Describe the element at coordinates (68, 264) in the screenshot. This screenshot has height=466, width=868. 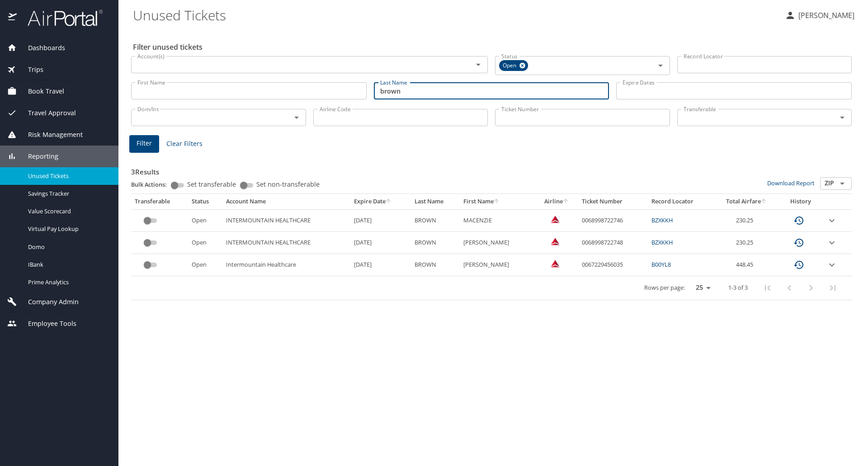
I see `span: IBank` at that location.